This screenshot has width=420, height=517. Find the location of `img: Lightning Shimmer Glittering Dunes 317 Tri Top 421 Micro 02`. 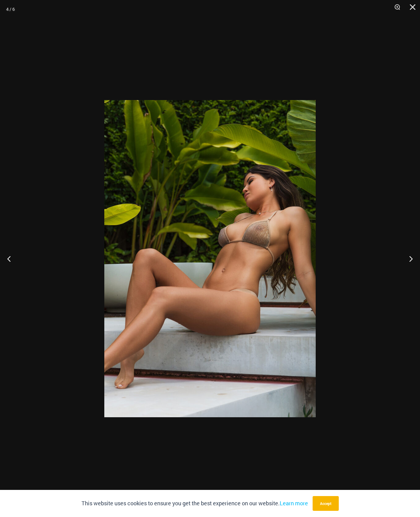

img: Lightning Shimmer Glittering Dunes 317 Tri Top 421 Micro 02 is located at coordinates (210, 258).